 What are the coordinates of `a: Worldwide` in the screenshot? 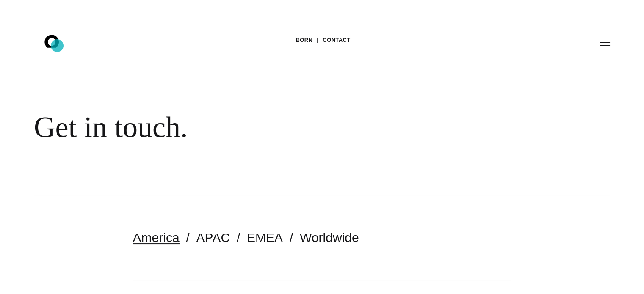 It's located at (329, 237).